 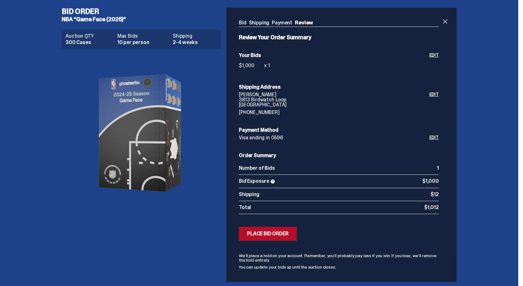 I want to click on dt: Shipping, so click(x=195, y=36).